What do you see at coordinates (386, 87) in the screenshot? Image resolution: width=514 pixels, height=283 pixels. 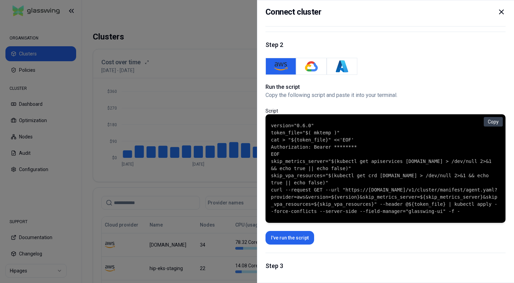 I see `h1: Run the script` at bounding box center [386, 87].